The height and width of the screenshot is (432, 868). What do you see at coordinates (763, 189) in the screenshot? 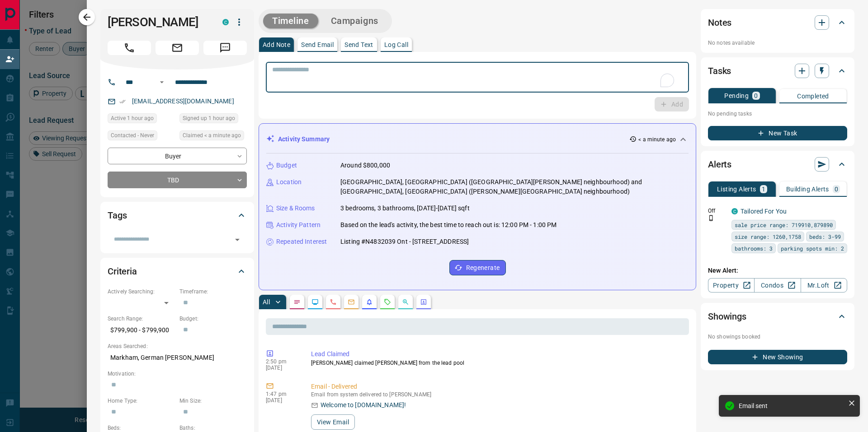
I see `p: 1` at bounding box center [763, 189].